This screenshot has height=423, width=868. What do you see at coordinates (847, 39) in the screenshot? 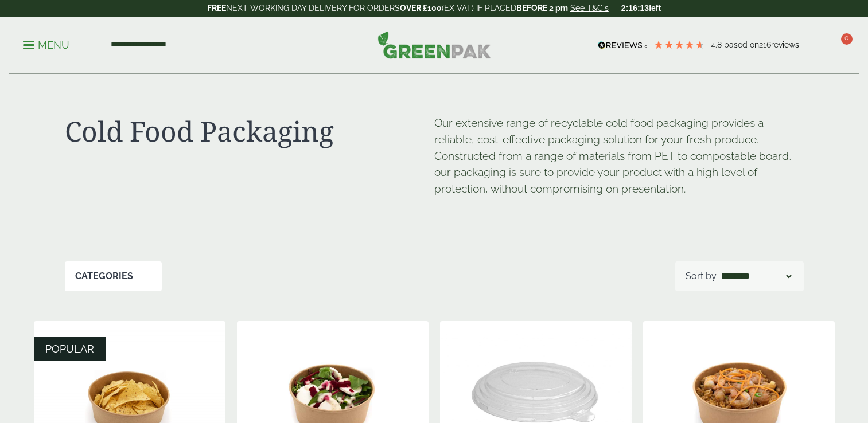
I see `span: 0` at bounding box center [847, 39].